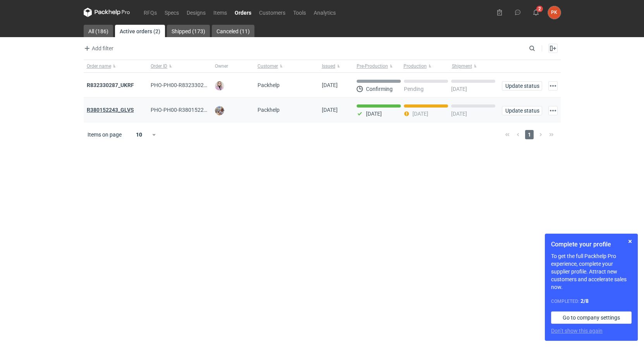 This screenshot has width=644, height=347. Describe the element at coordinates (372, 66) in the screenshot. I see `span: Pre-Production` at that location.